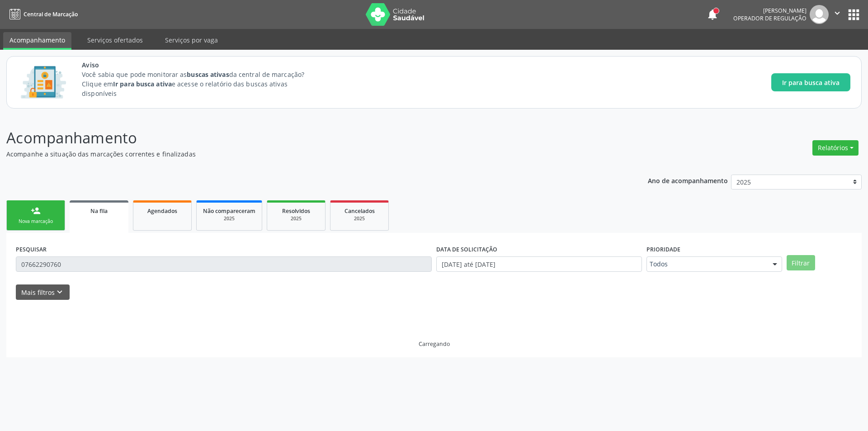 This screenshot has height=431, width=868. What do you see at coordinates (42, 14) in the screenshot?
I see `a: Central de Marcação` at bounding box center [42, 14].